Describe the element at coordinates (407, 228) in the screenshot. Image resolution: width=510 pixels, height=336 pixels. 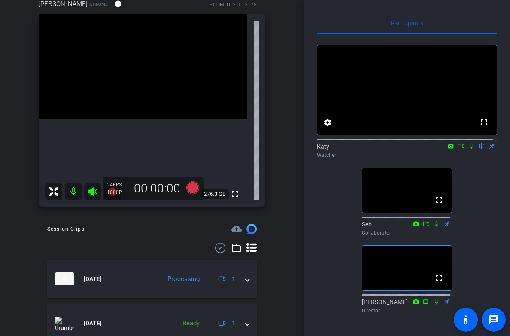
I see `div: Seb` at that location.